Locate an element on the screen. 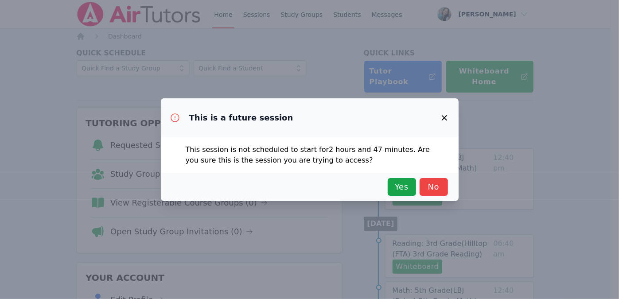 Image resolution: width=619 pixels, height=299 pixels. button: Yes is located at coordinates (402, 187).